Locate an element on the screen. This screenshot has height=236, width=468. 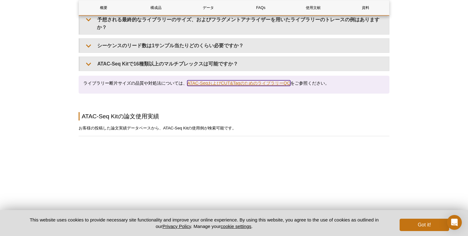
summary: 予想される最終的なライブラリーのサイズ、およびフラグメントアナライザーを用いたライブラリーのトレースの例はありますか？ is located at coordinates (234, 24).